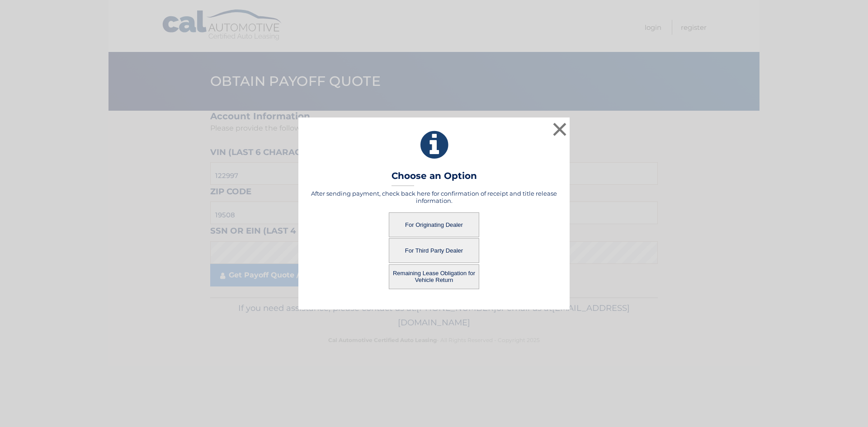  What do you see at coordinates (434, 276) in the screenshot?
I see `button: Remaining Lease Obligation for Vehicle Return` at bounding box center [434, 276].